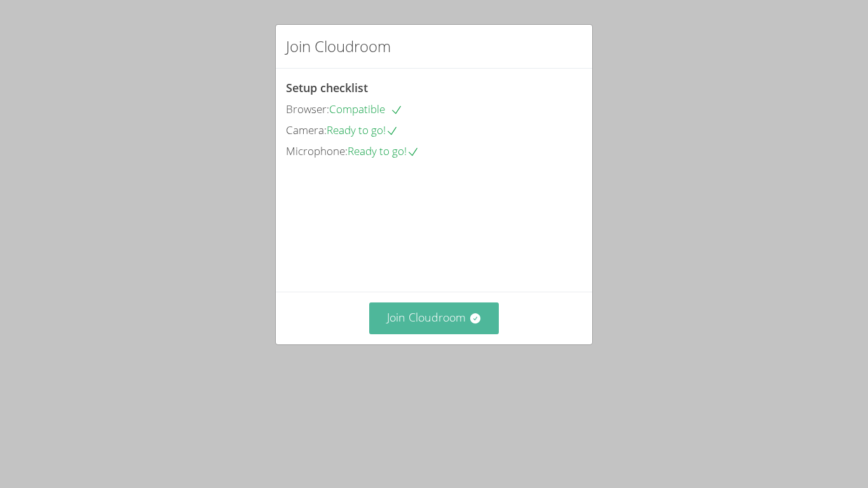  I want to click on span: Compatible, so click(366, 109).